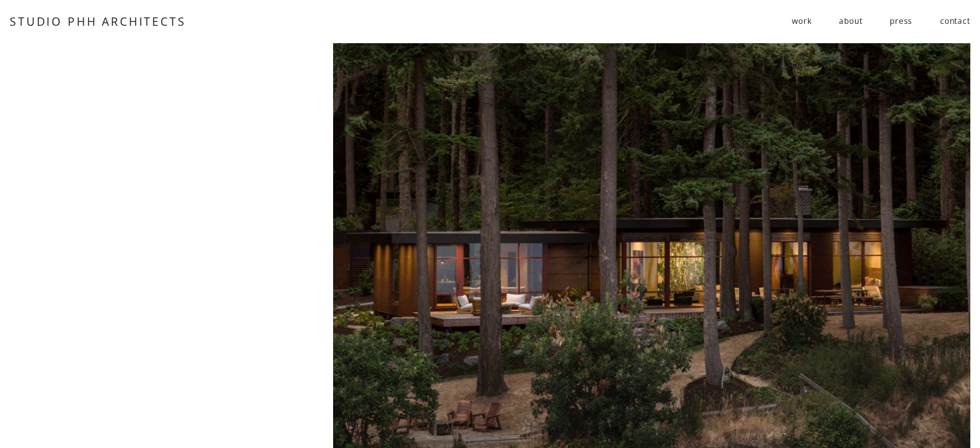 The image size is (980, 448). What do you see at coordinates (801, 22) in the screenshot?
I see `span: work` at bounding box center [801, 22].